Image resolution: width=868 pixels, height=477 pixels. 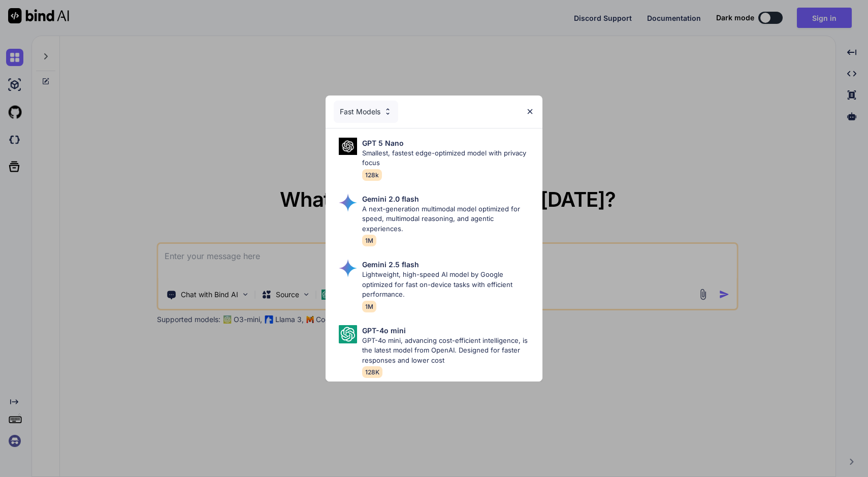 What do you see at coordinates (372, 175) in the screenshot?
I see `span: 128k` at bounding box center [372, 175].